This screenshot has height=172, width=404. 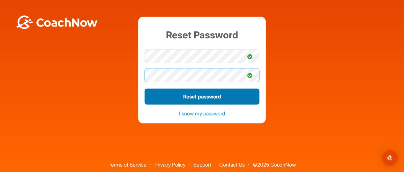 What do you see at coordinates (170, 164) in the screenshot?
I see `a: Privacy Policy` at bounding box center [170, 164].